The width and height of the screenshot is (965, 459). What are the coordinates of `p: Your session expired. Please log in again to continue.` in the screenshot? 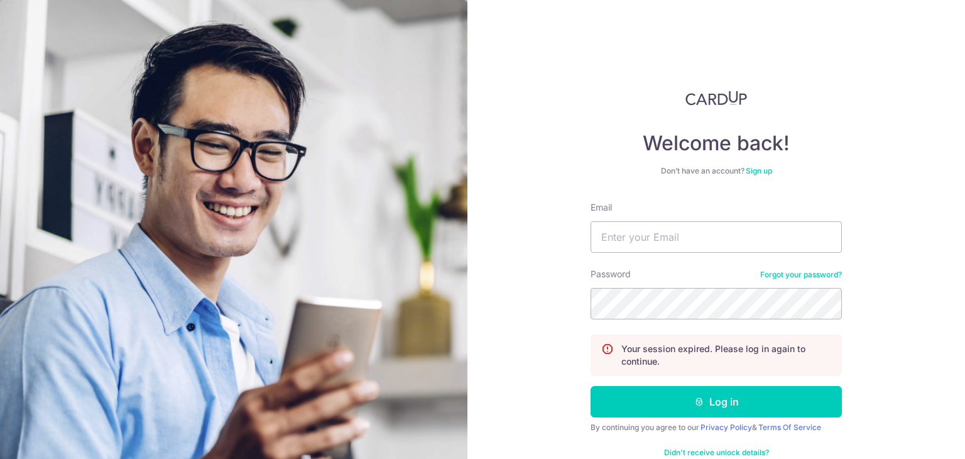 It's located at (726, 355).